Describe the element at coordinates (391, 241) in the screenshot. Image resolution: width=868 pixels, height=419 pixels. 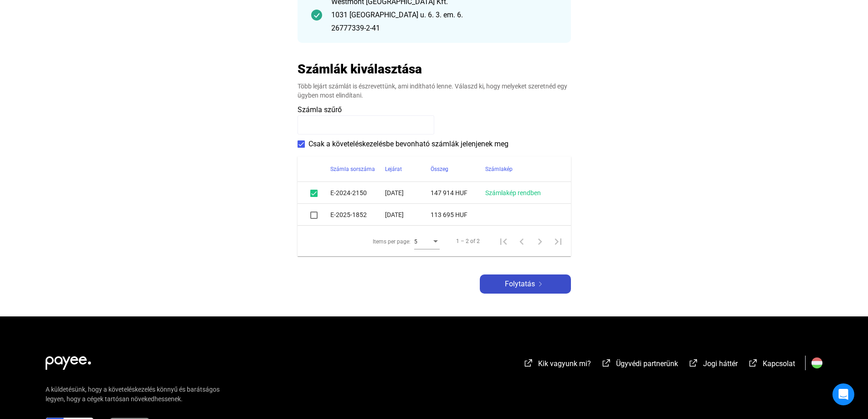
I see `div: Items per page:` at that location.